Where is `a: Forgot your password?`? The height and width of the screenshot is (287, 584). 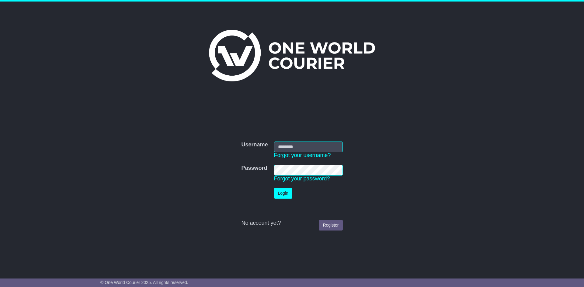
a: Forgot your password? is located at coordinates (302, 179).